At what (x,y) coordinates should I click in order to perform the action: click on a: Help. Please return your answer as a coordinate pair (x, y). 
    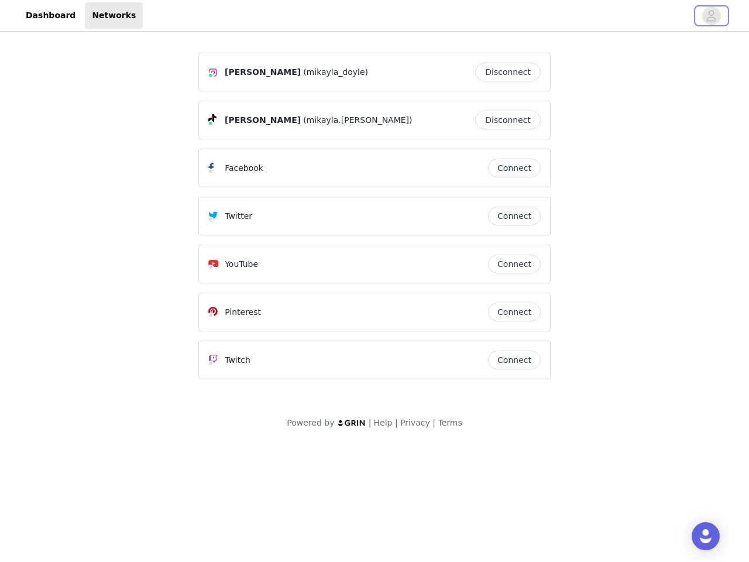
    Looking at the image, I should click on (383, 423).